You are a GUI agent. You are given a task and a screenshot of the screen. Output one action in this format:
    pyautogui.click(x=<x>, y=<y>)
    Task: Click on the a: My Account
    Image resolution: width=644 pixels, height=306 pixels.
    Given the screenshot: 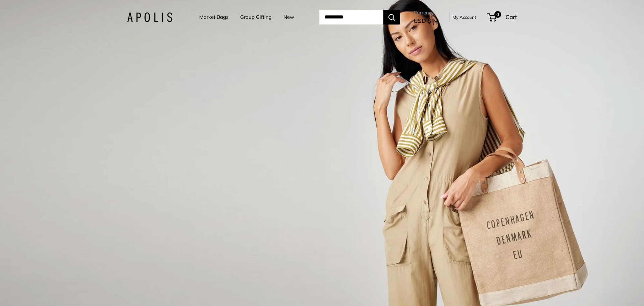 What is the action you would take?
    pyautogui.click(x=464, y=17)
    